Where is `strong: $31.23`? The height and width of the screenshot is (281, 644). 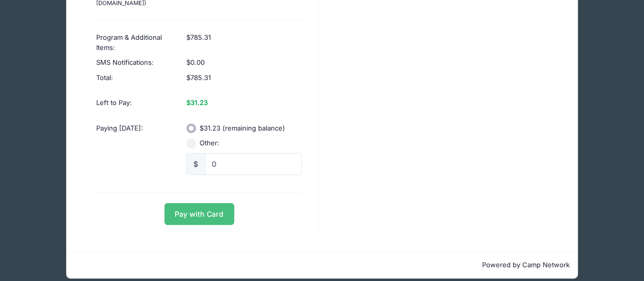
strong: $31.23 is located at coordinates (197, 103).